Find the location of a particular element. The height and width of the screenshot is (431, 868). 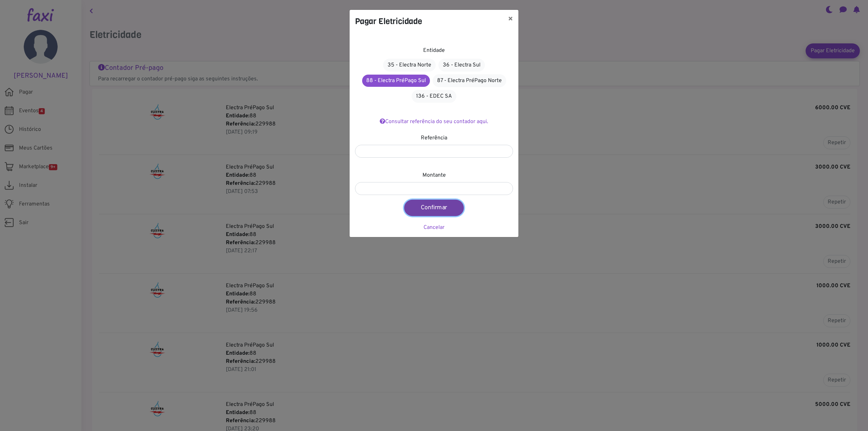

a: Cancelar is located at coordinates (434, 227).